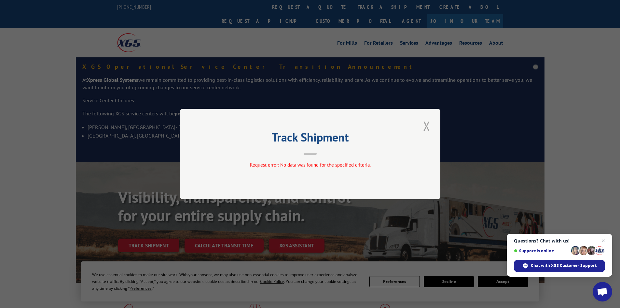 The height and width of the screenshot is (308, 620). What do you see at coordinates (427, 126) in the screenshot?
I see `button: Close modal` at bounding box center [427, 126].